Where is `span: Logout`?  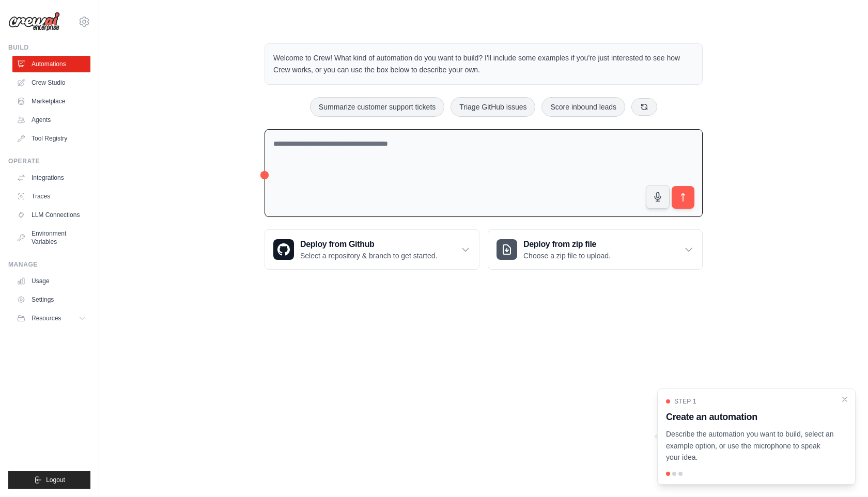
span: Logout is located at coordinates (55, 480).